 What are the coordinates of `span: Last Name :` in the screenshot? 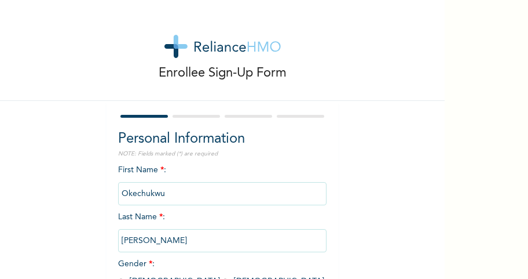 It's located at (222, 228).